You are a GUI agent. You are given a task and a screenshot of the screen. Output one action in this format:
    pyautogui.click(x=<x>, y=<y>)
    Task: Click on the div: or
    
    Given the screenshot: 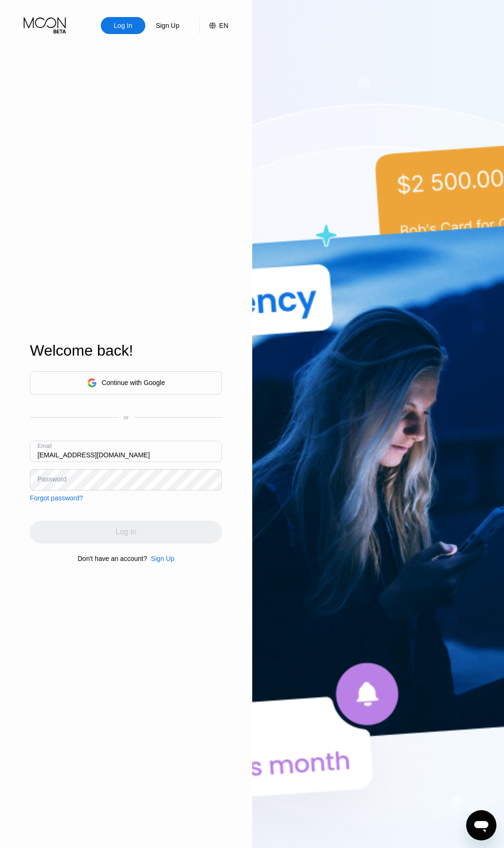 What is the action you would take?
    pyautogui.click(x=126, y=417)
    